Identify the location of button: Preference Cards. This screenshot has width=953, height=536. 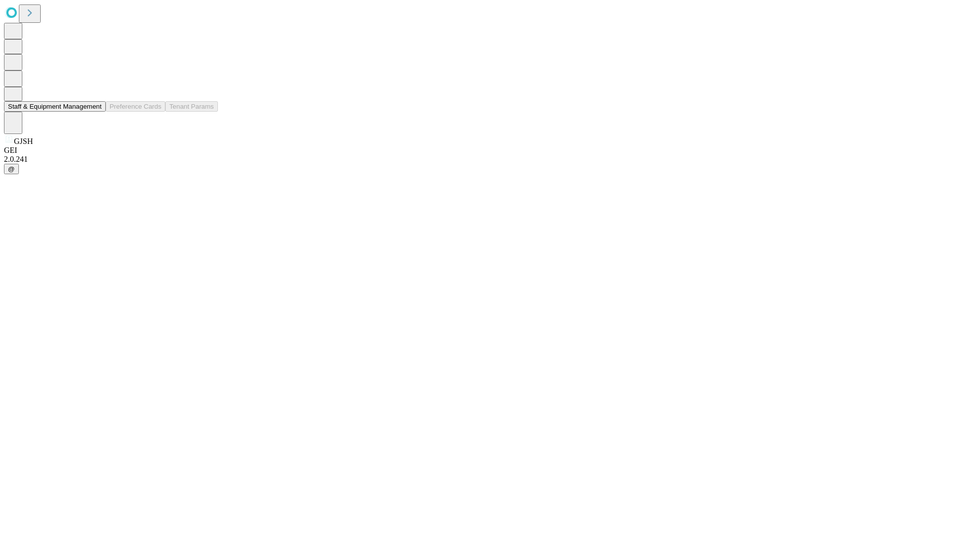
(136, 106).